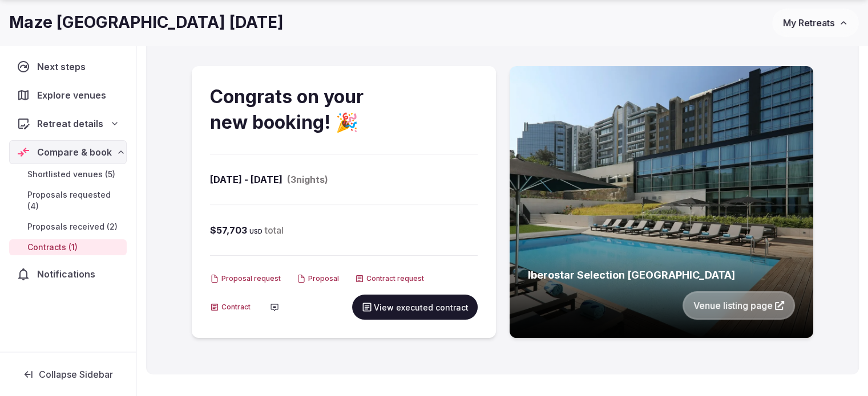 This screenshot has width=868, height=396. Describe the element at coordinates (68, 227) in the screenshot. I see `a: Proposals received (2)` at that location.